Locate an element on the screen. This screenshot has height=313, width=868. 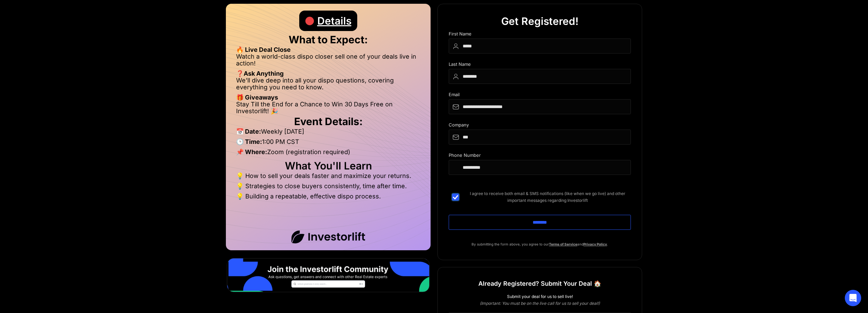
strong: 🕒 Time: is located at coordinates (249, 142).